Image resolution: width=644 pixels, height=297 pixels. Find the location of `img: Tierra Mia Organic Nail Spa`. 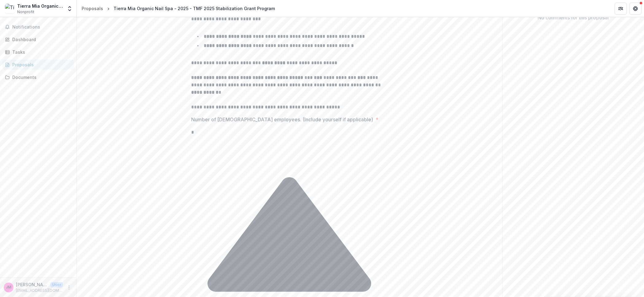

img: Tierra Mia Organic Nail Spa is located at coordinates (10, 8).